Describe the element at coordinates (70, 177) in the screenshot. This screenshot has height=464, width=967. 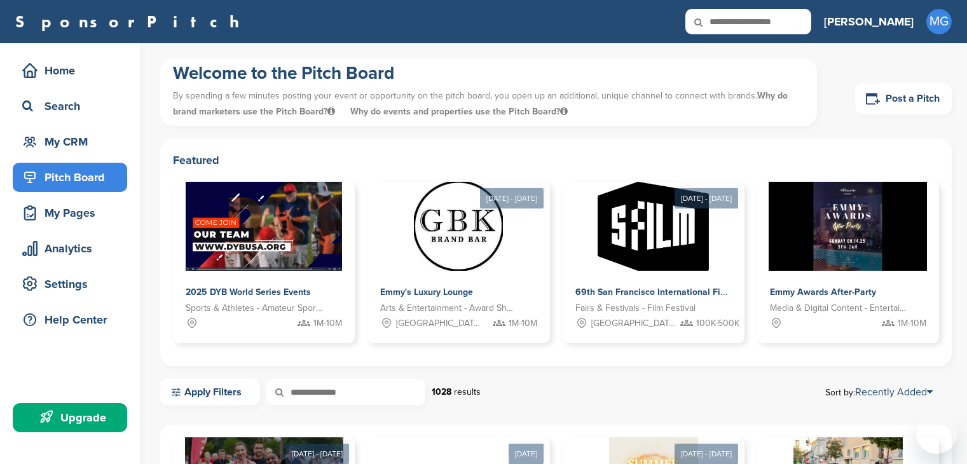
I see `a: Pitch Board` at that location.